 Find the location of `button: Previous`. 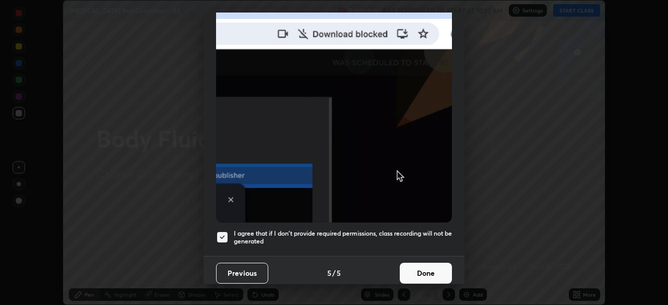

button: Previous is located at coordinates (242, 273).